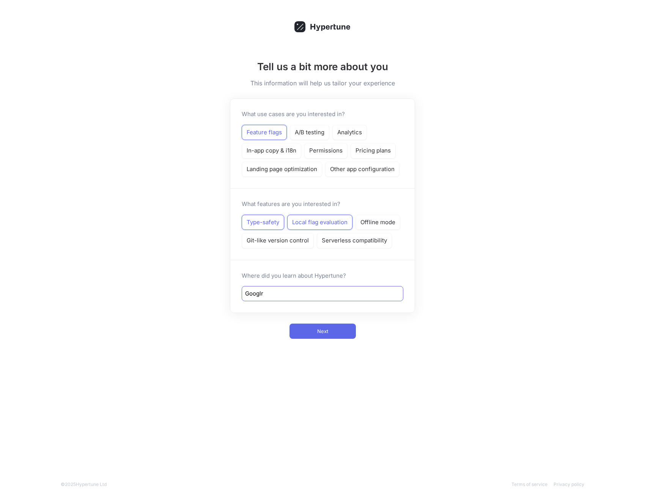 This screenshot has height=500, width=645. Describe the element at coordinates (278, 241) in the screenshot. I see `p: Git-like version control` at that location.